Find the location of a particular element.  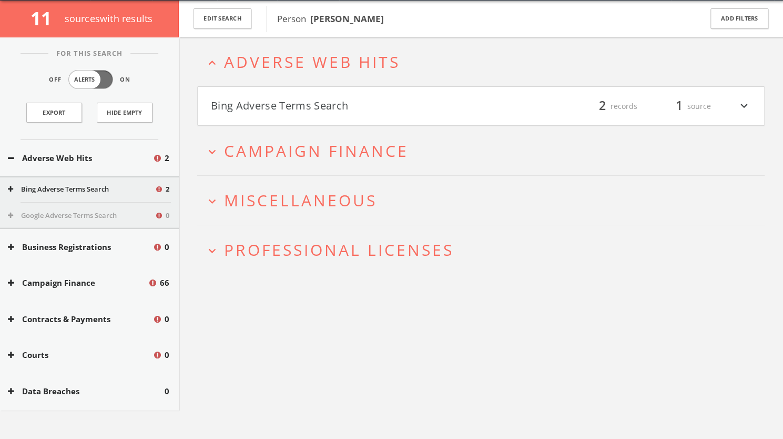

span: On is located at coordinates (125, 79).